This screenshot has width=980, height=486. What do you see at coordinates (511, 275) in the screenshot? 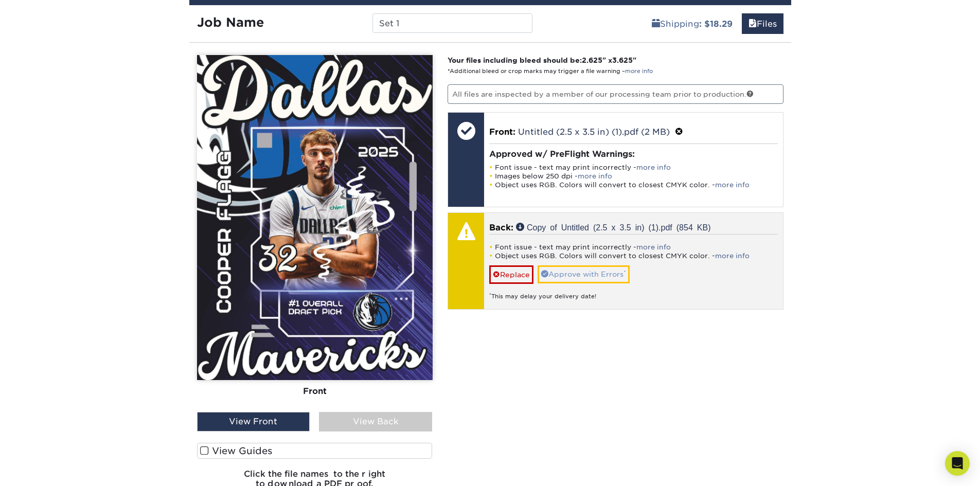
I see `a: Replace` at bounding box center [511, 275].